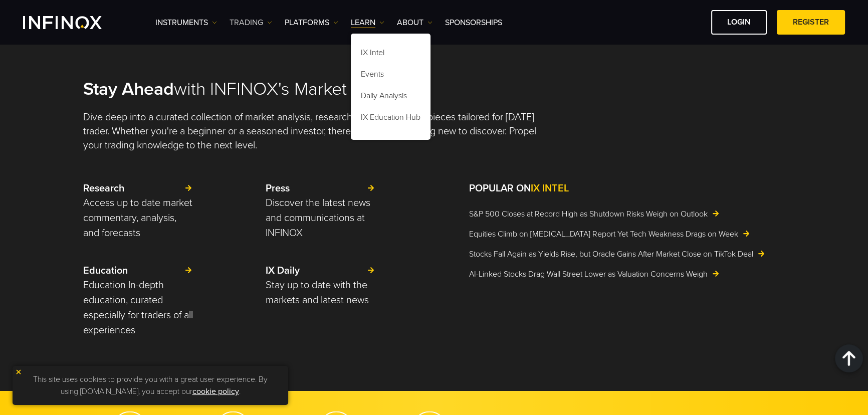  Describe the element at coordinates (314, 131) in the screenshot. I see `p: Dive deep into a curated collection of market analysis, research, and educational pieces tailored...` at that location.